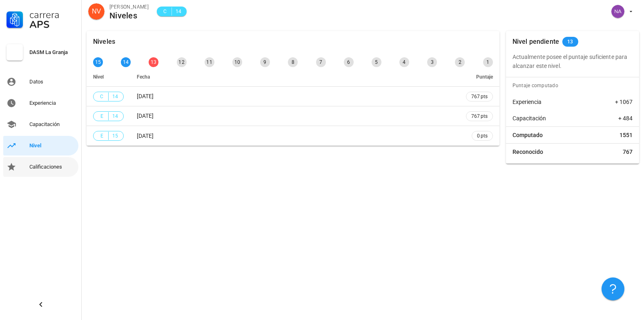 This screenshot has height=320, width=644. Describe the element at coordinates (41, 103) in the screenshot. I see `a: Experiencia` at that location.